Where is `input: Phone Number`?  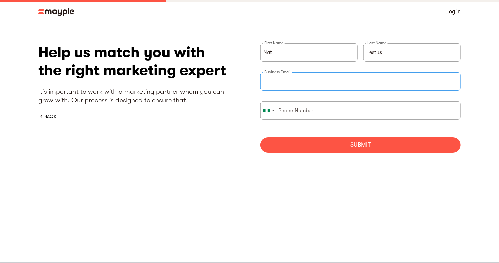 input: Phone Number is located at coordinates (361, 111).